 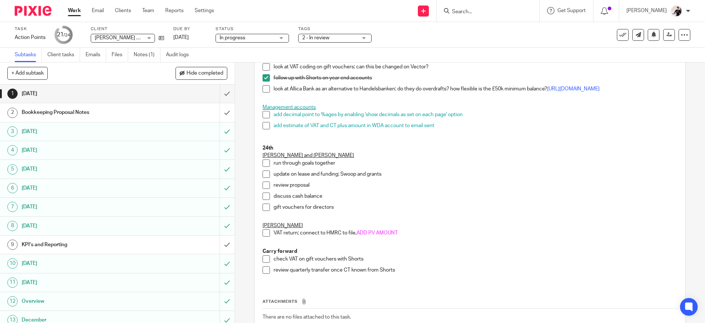 What do you see at coordinates (252, 29) in the screenshot?
I see `label: Status` at bounding box center [252, 29].